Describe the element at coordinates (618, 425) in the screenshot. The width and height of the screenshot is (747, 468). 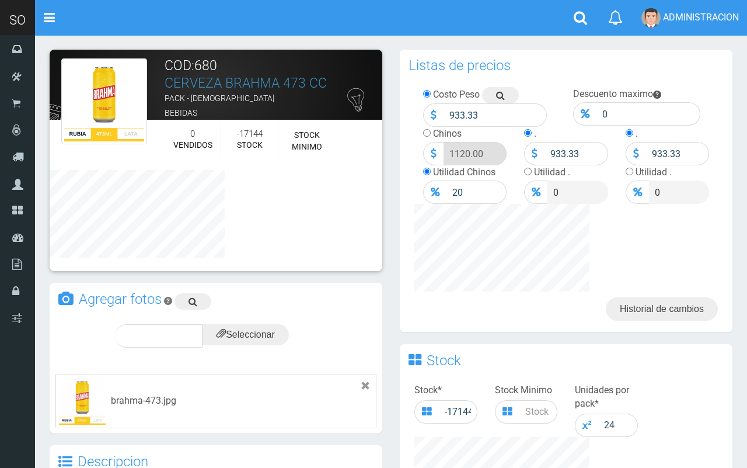
I see `input: 1` at that location.